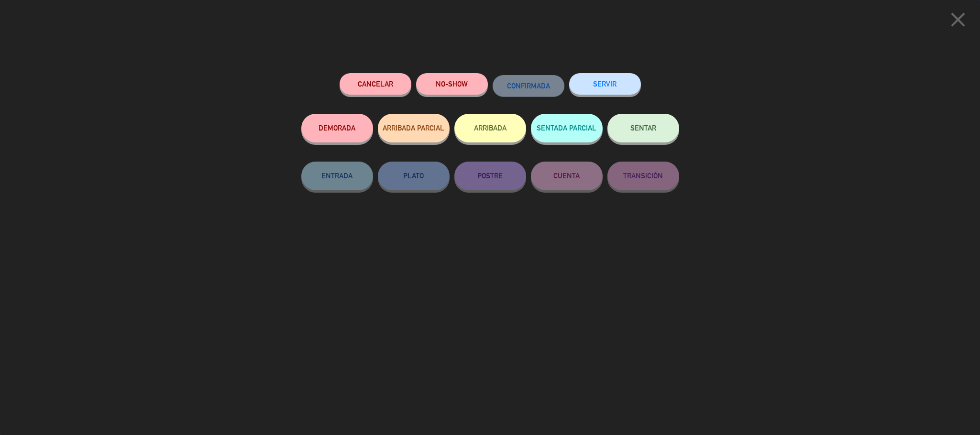 Image resolution: width=980 pixels, height=435 pixels. Describe the element at coordinates (452, 84) in the screenshot. I see `button: NO-SHOW` at that location.